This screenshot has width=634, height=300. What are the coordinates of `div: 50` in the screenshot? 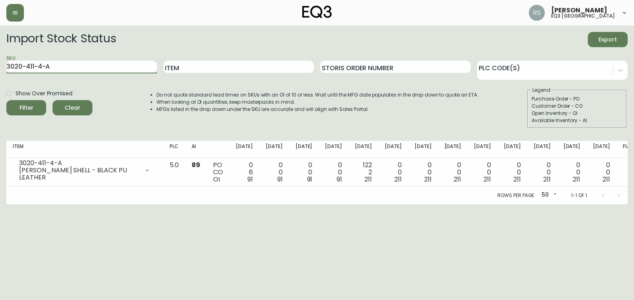 It's located at (549, 195).